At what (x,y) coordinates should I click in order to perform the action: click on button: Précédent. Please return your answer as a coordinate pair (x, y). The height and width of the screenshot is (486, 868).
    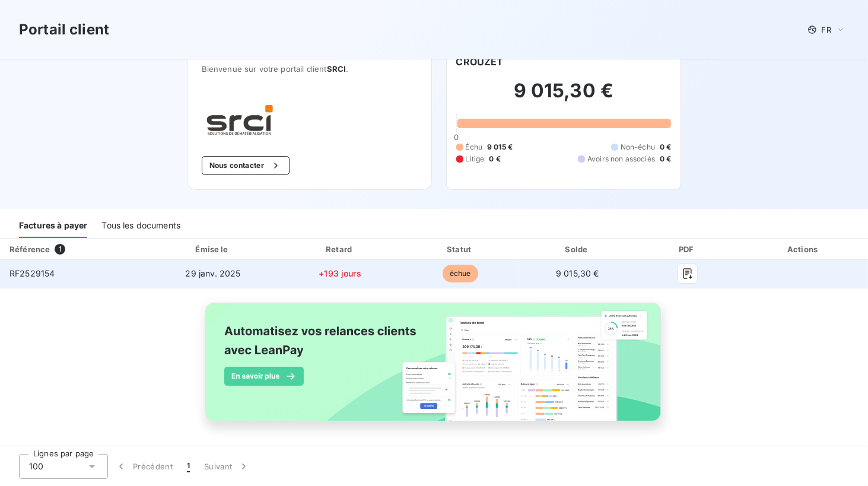
    Looking at the image, I should click on (144, 467).